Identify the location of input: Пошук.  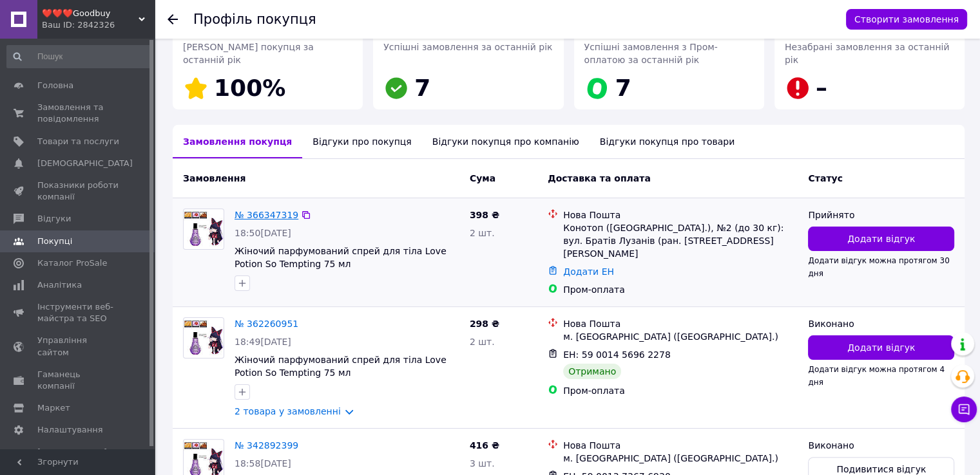
(79, 56).